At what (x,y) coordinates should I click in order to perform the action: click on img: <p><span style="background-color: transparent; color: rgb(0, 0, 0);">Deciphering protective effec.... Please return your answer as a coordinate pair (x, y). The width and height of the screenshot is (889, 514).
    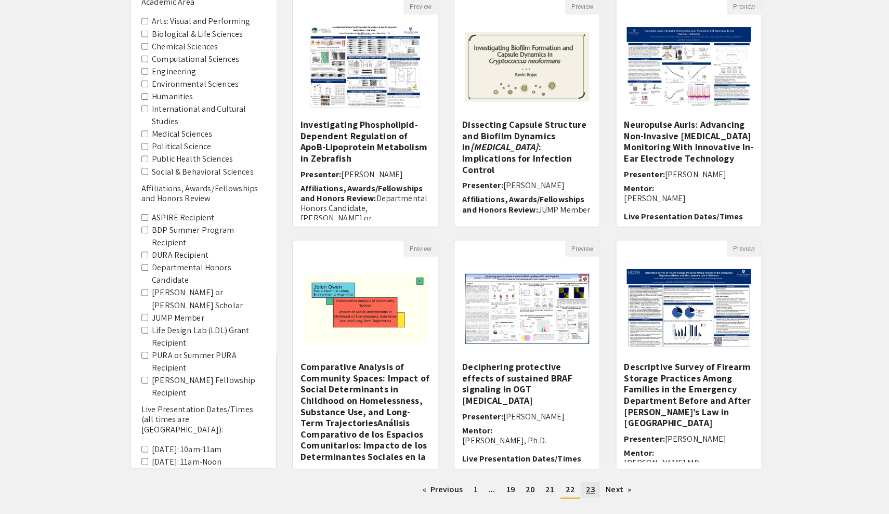
    Looking at the image, I should click on (525, 310).